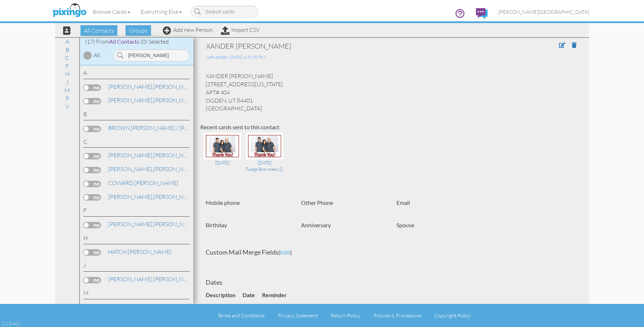 The width and height of the screenshot is (644, 327). I want to click on div: B, so click(136, 115).